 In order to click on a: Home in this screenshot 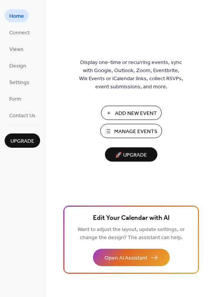, I will do `click(17, 15)`.